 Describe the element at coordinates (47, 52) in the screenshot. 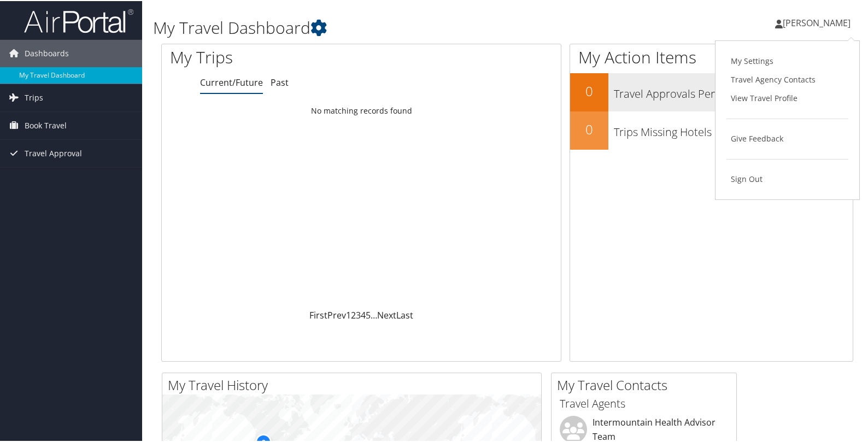

I see `span: Dashboards` at that location.